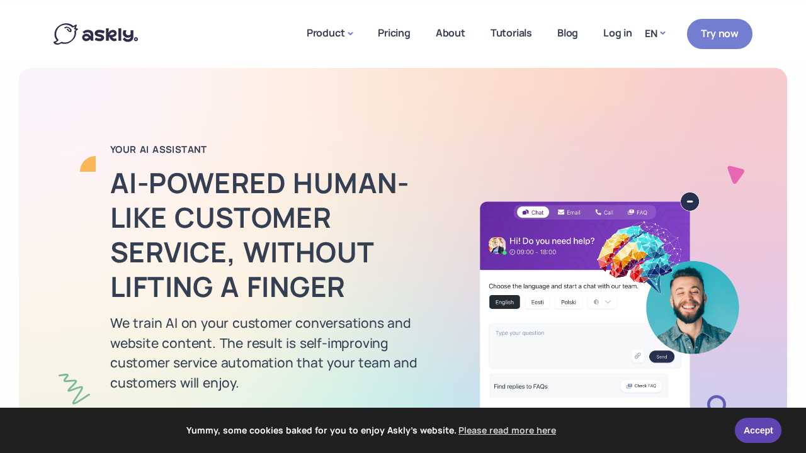 This screenshot has width=806, height=453. What do you see at coordinates (618, 33) in the screenshot?
I see `a: Log in` at bounding box center [618, 33].